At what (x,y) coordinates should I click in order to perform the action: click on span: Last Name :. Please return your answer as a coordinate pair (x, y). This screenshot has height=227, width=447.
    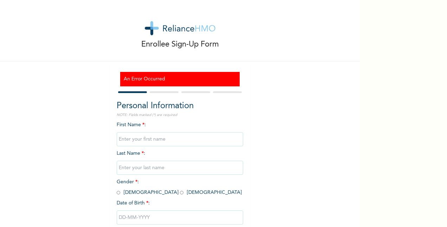
    Looking at the image, I should click on (180, 160).